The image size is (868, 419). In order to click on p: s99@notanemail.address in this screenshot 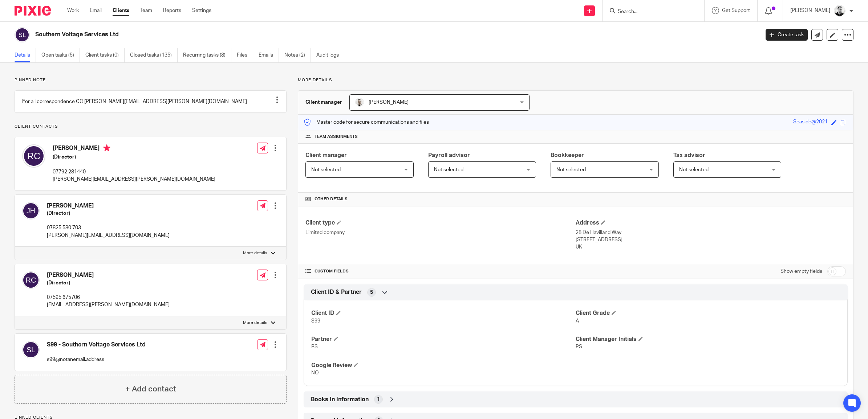, I will do `click(96, 359)`.